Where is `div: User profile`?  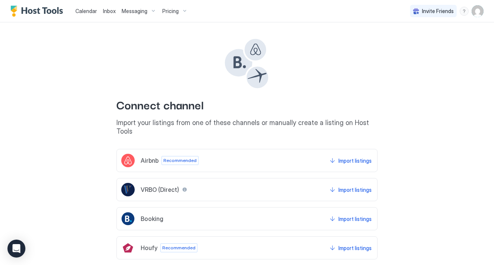
div: User profile is located at coordinates (478, 11).